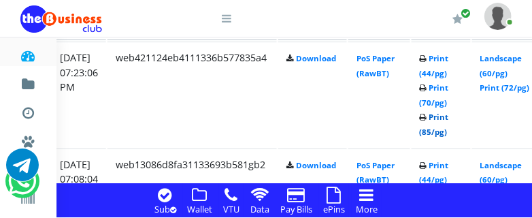  Describe the element at coordinates (434, 124) in the screenshot. I see `a: Print (85/pg)` at that location.